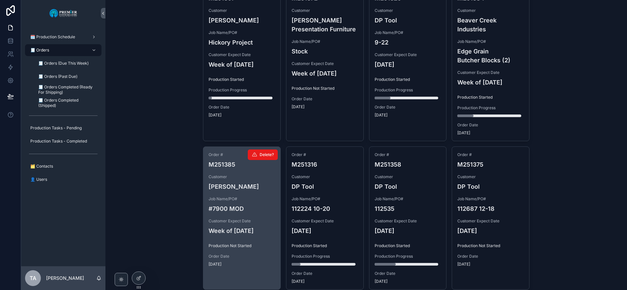 The height and width of the screenshot is (290, 627). What do you see at coordinates (325, 164) in the screenshot?
I see `h4: M251316` at bounding box center [325, 164].